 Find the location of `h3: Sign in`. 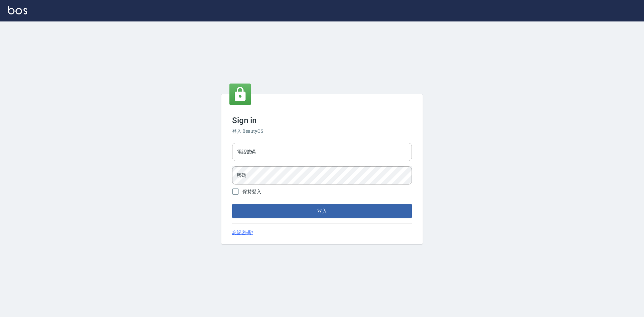

h3: Sign in is located at coordinates (322, 121).